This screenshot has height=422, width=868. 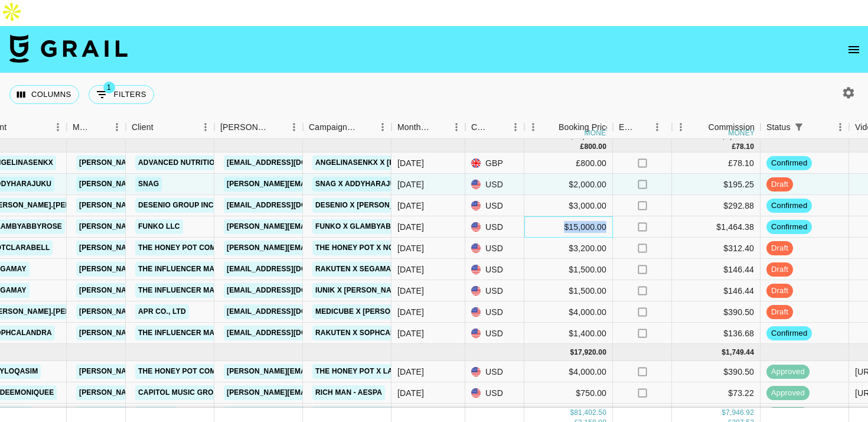 I want to click on a: APR Co., Ltd, so click(x=161, y=312).